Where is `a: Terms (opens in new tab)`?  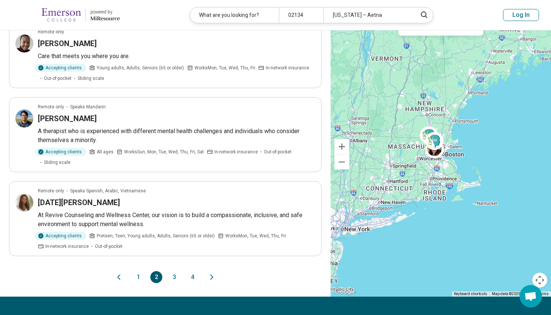
a: Terms (opens in new tab) is located at coordinates (543, 294).